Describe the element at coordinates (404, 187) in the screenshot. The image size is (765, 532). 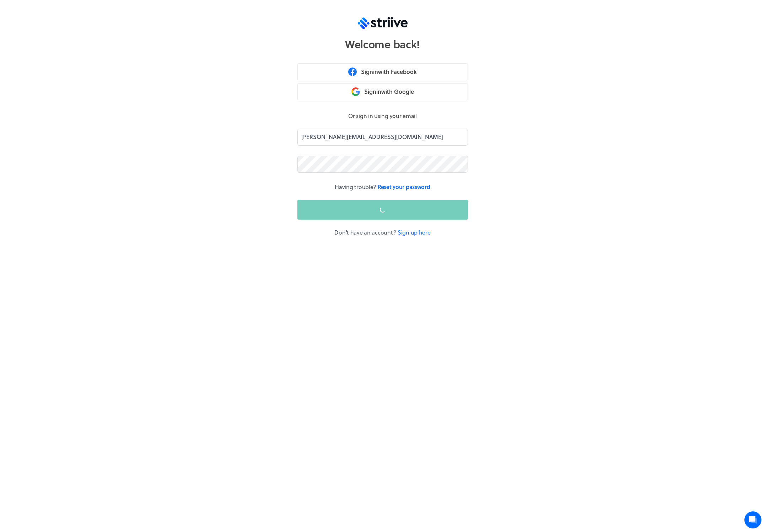
I see `a: Reset your password` at that location.